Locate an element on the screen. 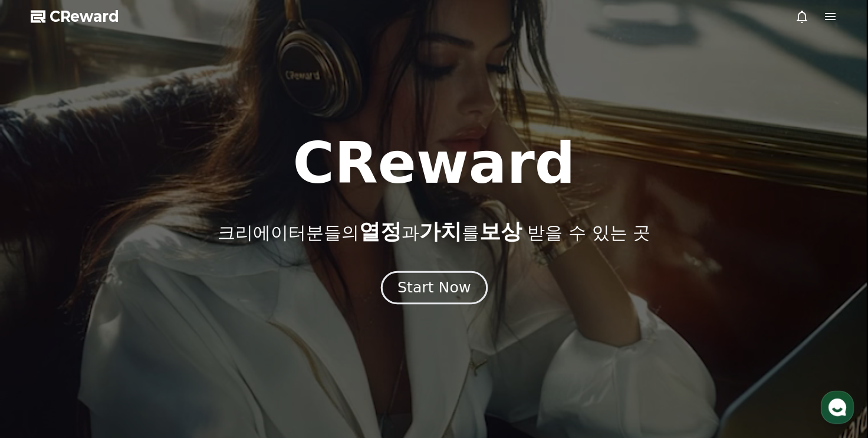 This screenshot has width=868, height=438. button: Start Now is located at coordinates (433, 287).